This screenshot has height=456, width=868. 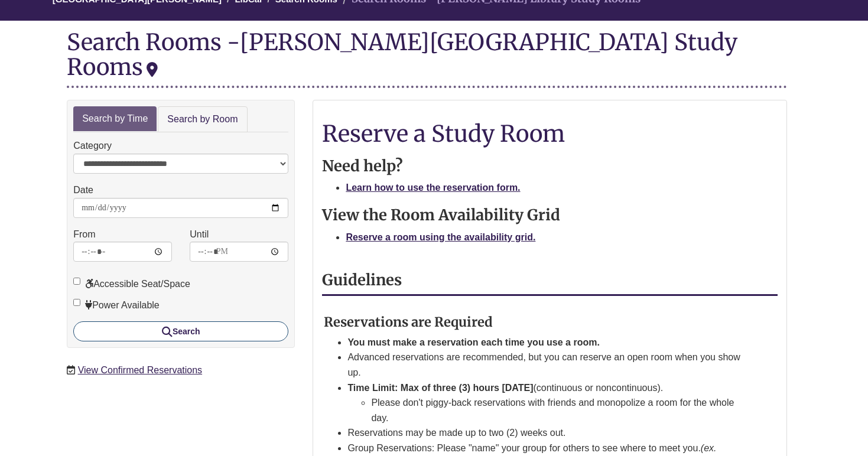 What do you see at coordinates (560, 410) in the screenshot?
I see `li: Please don't piggy-back reservations with friends and monopolize a room for the whole day.` at bounding box center [560, 410].